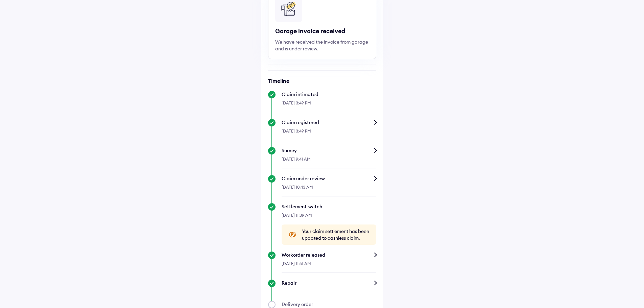 This screenshot has height=308, width=644. Describe the element at coordinates (336, 234) in the screenshot. I see `span: Your claim settlement has been updated to cashless claim.` at that location.